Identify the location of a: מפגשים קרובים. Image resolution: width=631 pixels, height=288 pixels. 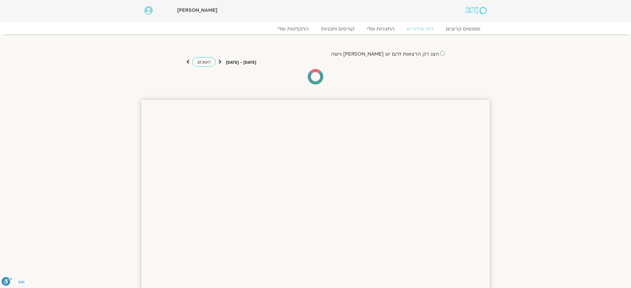
(463, 29).